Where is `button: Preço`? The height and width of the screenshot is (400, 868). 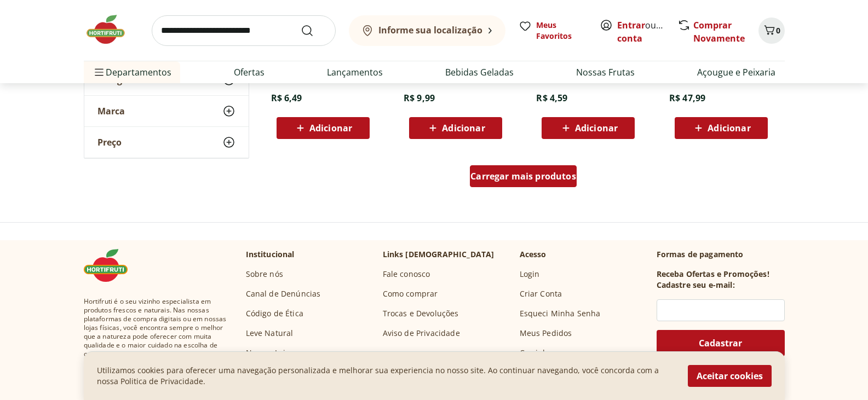 button: Preço is located at coordinates (167, 142).